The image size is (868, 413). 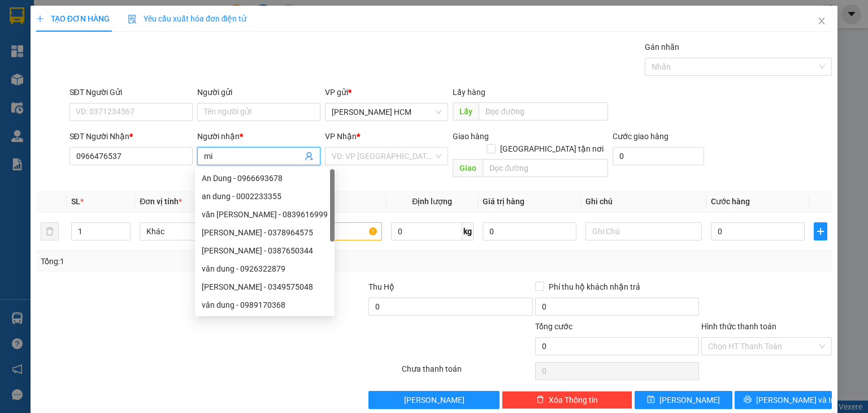 What do you see at coordinates (431, 202) in the screenshot?
I see `span: Định lượng` at bounding box center [431, 202].